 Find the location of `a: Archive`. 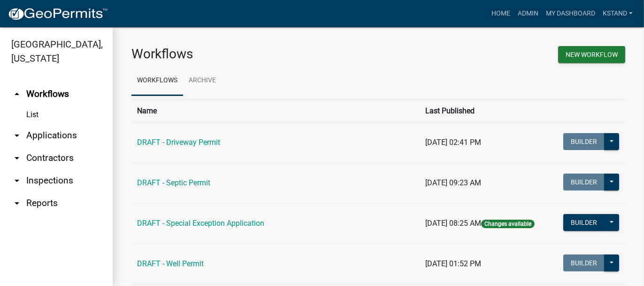

a: Archive is located at coordinates (203, 81).